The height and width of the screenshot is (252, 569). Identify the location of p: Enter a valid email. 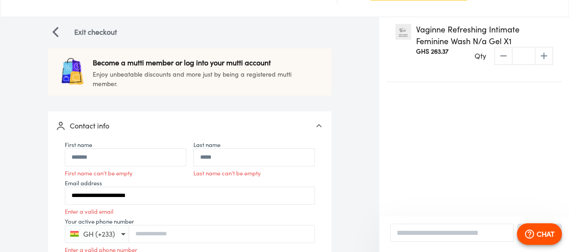
(190, 211).